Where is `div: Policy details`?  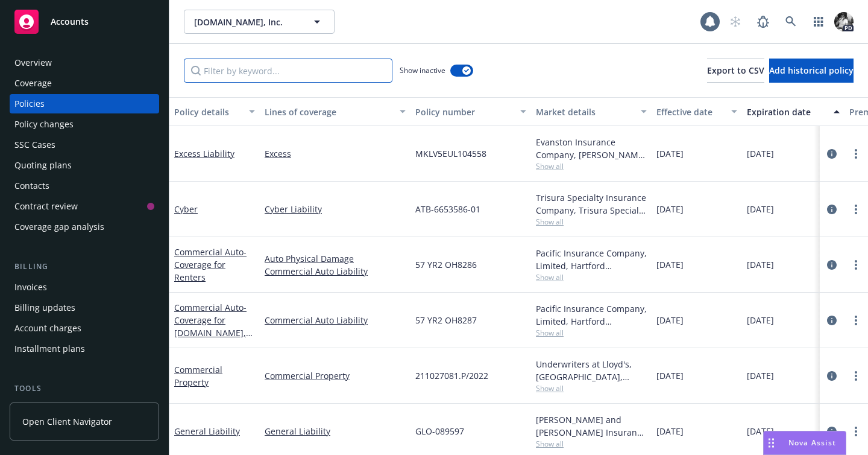 div: Policy details is located at coordinates (208, 112).